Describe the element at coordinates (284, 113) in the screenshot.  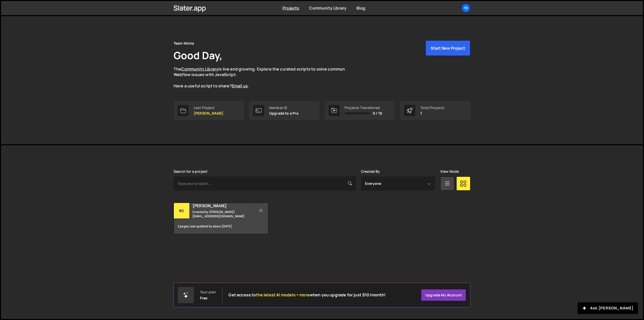
I see `p: Upgrade to a Pro` at that location.